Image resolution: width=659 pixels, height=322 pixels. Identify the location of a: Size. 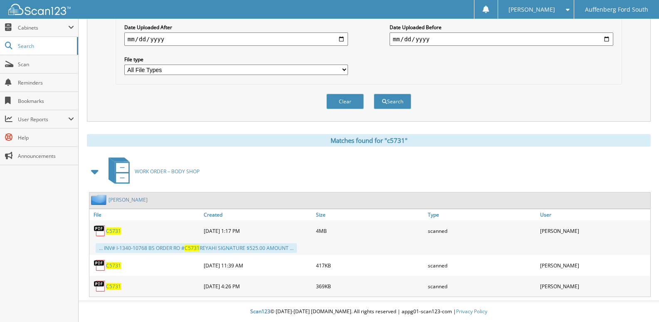
(370, 214).